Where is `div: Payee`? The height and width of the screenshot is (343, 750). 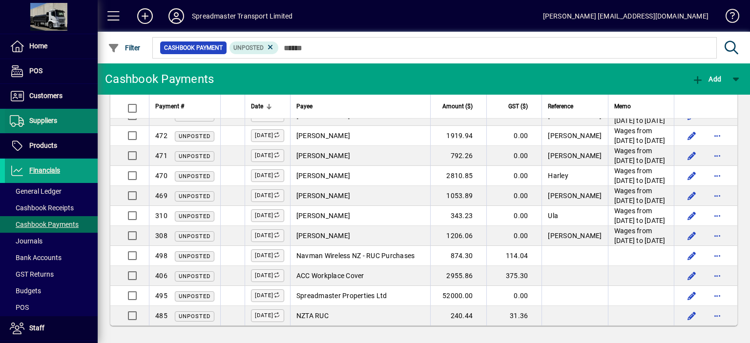 div: Payee is located at coordinates (360, 106).